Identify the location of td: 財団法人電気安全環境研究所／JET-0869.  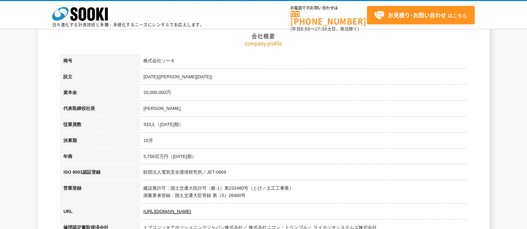
(304, 173).